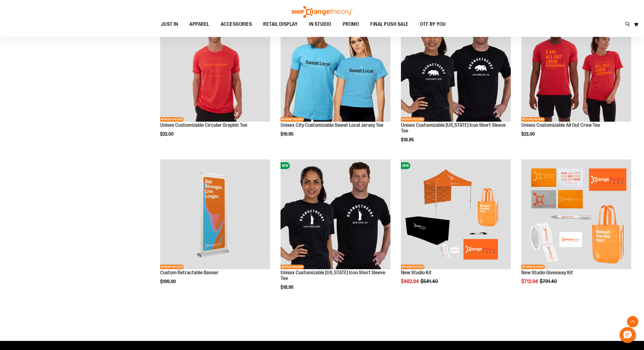 This screenshot has height=350, width=644. I want to click on a: Unisex Customizable All Out Crew Tee, so click(560, 125).